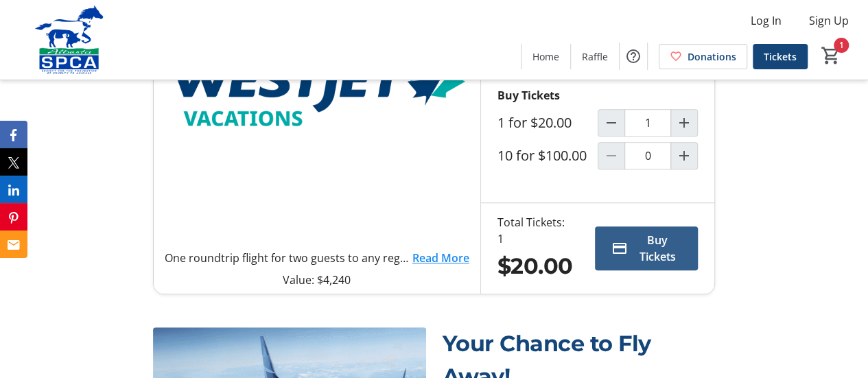 Image resolution: width=868 pixels, height=378 pixels. I want to click on span: Tickets, so click(780, 57).